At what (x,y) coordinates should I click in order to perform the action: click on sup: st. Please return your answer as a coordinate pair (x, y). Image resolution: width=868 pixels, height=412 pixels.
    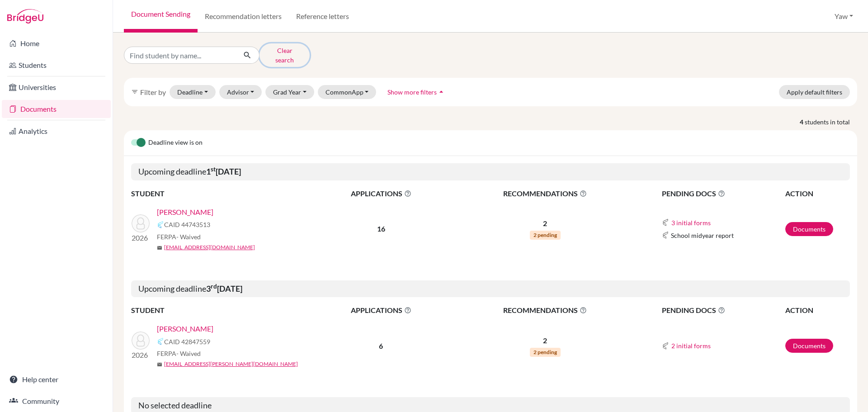
    Looking at the image, I should click on (213, 169).